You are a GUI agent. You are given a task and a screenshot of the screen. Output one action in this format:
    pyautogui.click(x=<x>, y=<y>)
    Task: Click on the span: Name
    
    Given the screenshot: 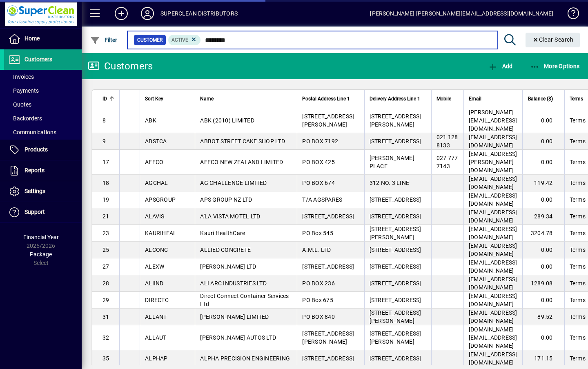 What is the action you would take?
    pyautogui.click(x=207, y=98)
    